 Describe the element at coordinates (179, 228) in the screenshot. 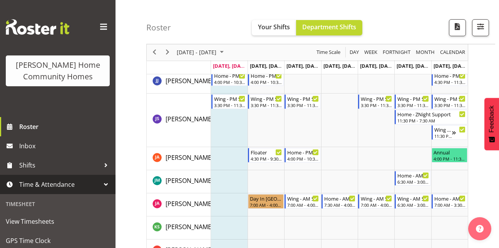

I see `td: Katrina Shaw resource` at that location.